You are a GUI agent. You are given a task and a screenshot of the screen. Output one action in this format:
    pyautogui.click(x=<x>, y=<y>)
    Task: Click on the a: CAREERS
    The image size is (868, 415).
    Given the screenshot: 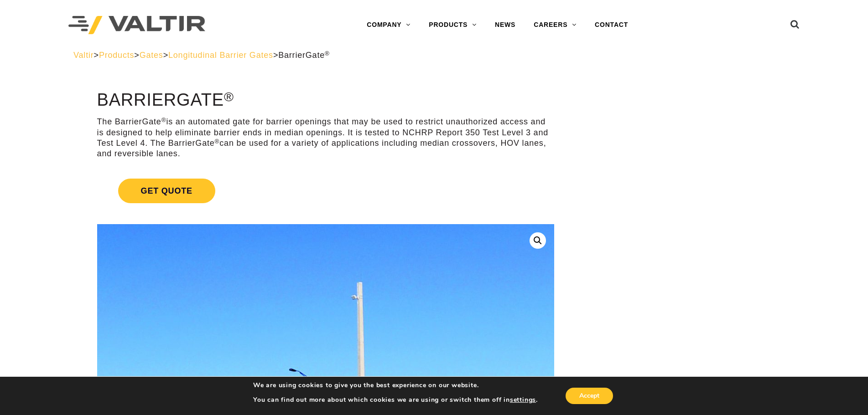 What is the action you would take?
    pyautogui.click(x=555, y=25)
    